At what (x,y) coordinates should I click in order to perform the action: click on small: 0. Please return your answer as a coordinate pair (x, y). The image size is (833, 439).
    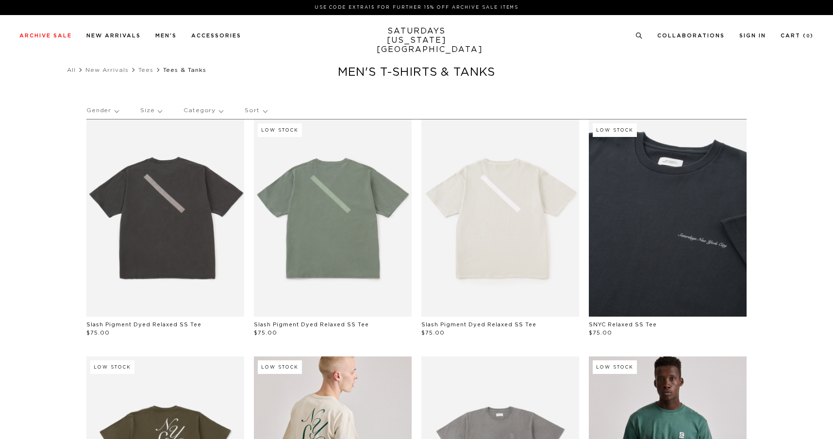
    Looking at the image, I should click on (808, 36).